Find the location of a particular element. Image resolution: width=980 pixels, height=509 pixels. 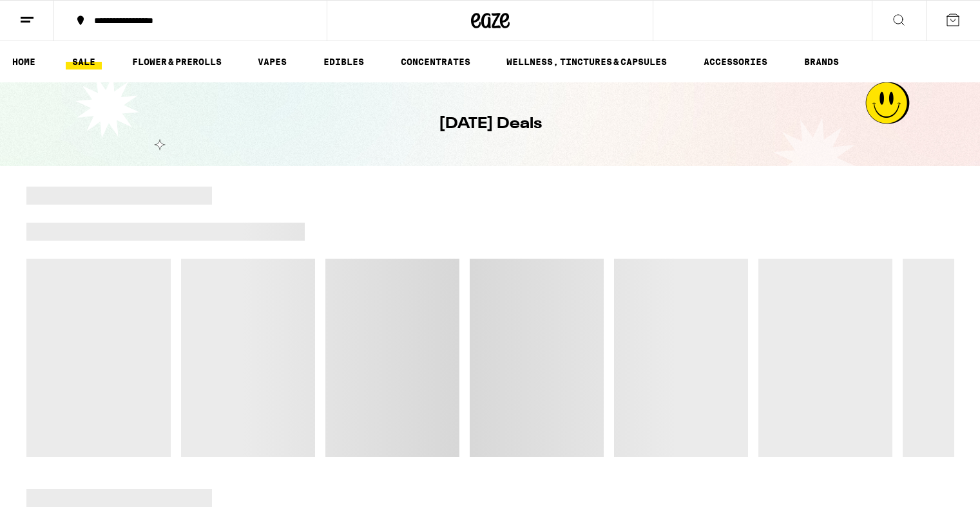

a: BRANDS is located at coordinates (821, 62).